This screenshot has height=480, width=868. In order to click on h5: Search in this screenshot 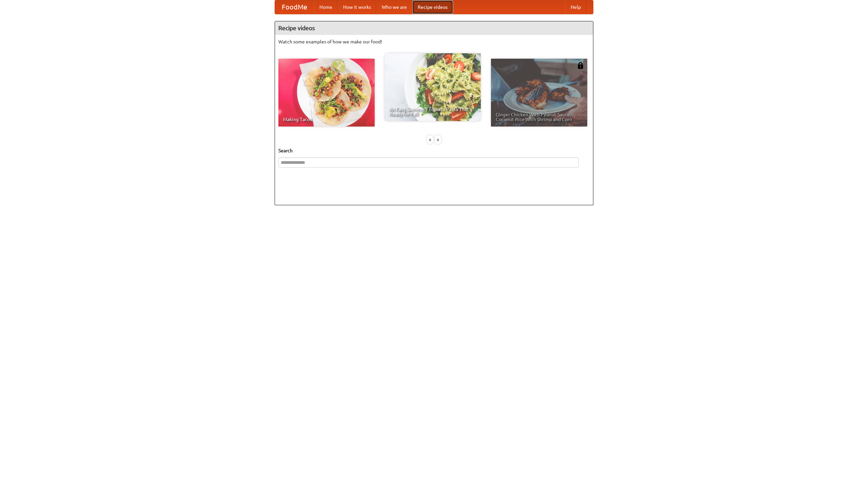, I will do `click(434, 150)`.